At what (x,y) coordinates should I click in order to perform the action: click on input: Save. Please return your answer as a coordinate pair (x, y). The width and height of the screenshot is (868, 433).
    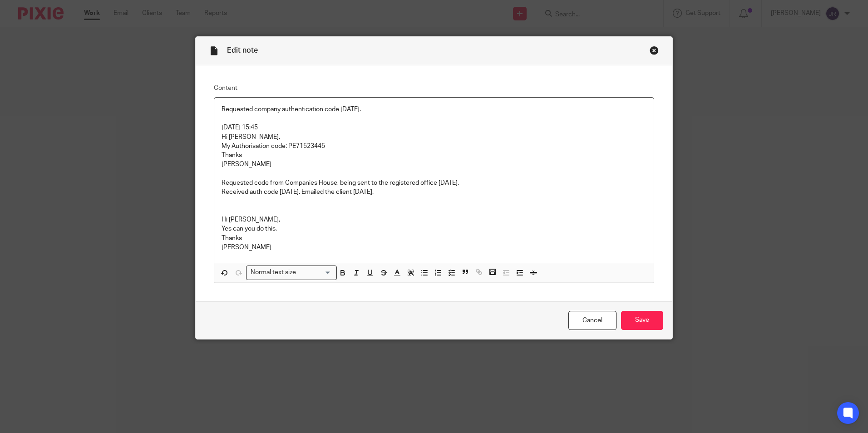
    Looking at the image, I should click on (642, 321).